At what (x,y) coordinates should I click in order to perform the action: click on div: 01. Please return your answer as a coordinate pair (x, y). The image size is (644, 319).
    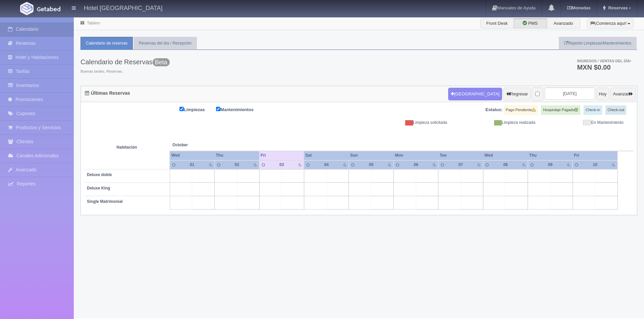
    Looking at the image, I should click on (192, 165).